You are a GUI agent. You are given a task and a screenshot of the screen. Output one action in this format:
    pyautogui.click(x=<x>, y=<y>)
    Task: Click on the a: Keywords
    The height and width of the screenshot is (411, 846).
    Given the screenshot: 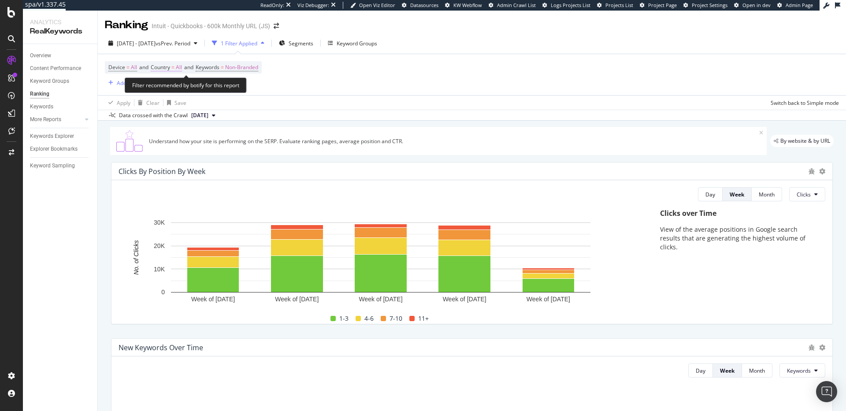 What is the action you would take?
    pyautogui.click(x=60, y=107)
    